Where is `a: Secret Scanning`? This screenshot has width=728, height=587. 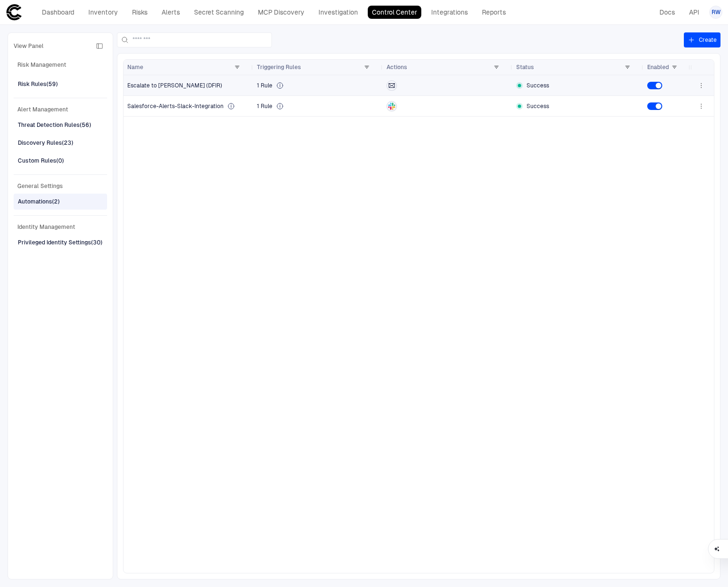
a: Secret Scanning is located at coordinates (219, 13).